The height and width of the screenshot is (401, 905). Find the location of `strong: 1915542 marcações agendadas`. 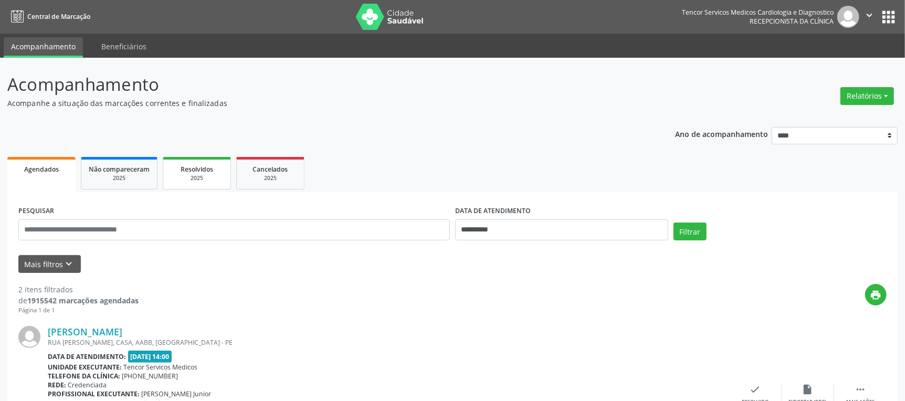

strong: 1915542 marcações agendadas is located at coordinates (83, 300).